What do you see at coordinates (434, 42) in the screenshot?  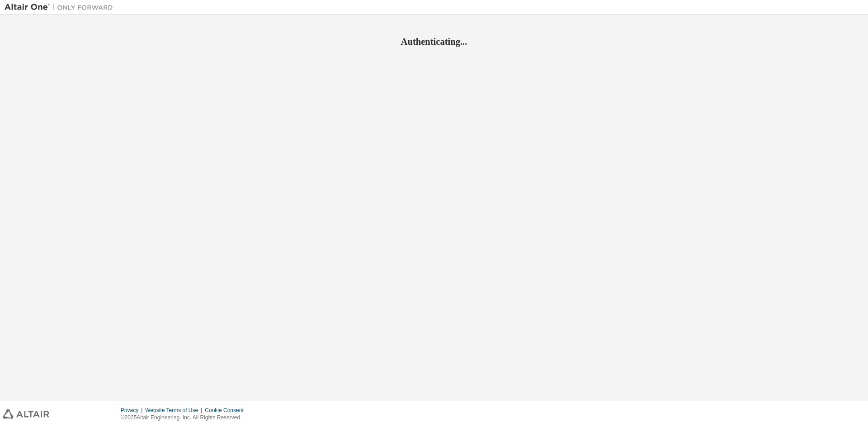 I see `h2: Authenticating...` at bounding box center [434, 42].